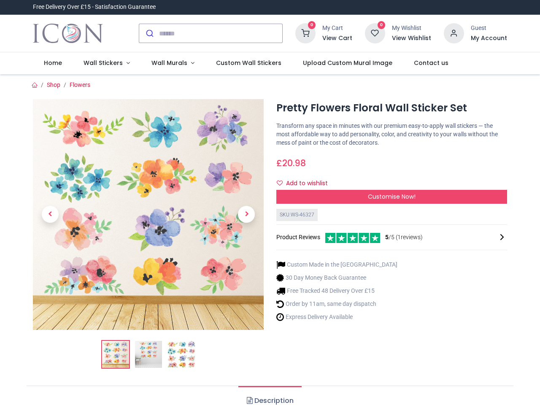 The height and width of the screenshot is (405, 540). What do you see at coordinates (391, 237) in the screenshot?
I see `div: Product Reviews` at bounding box center [391, 237].